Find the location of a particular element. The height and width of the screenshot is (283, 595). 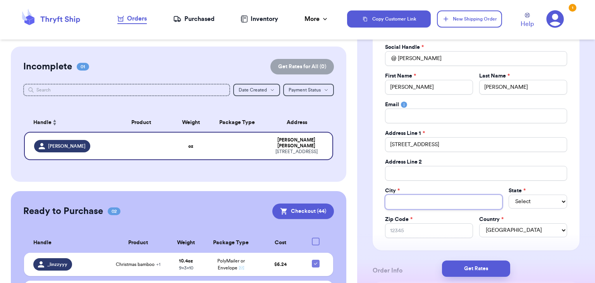

label: Address Line 2 is located at coordinates (403, 162).